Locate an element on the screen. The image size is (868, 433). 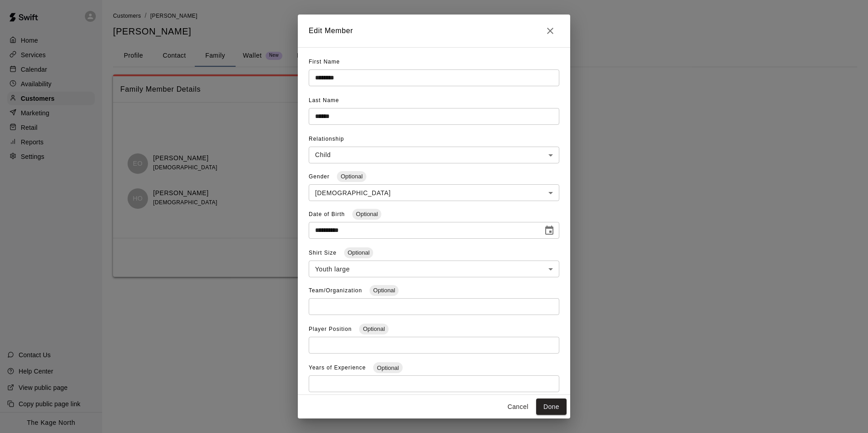
h2: Edit Member is located at coordinates (434, 30).